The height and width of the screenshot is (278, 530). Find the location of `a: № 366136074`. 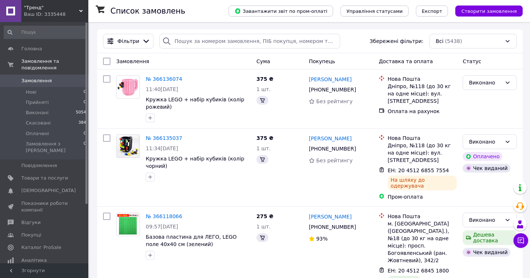

a: № 366136074 is located at coordinates (164, 79).